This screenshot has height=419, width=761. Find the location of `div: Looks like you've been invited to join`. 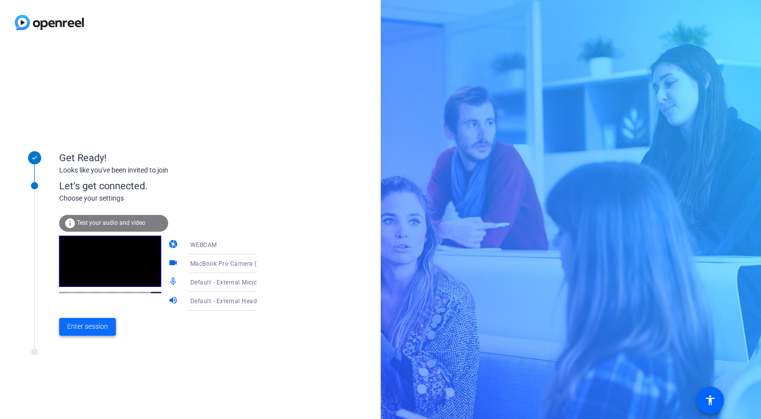

div: Looks like you've been invited to join is located at coordinates (158, 170).